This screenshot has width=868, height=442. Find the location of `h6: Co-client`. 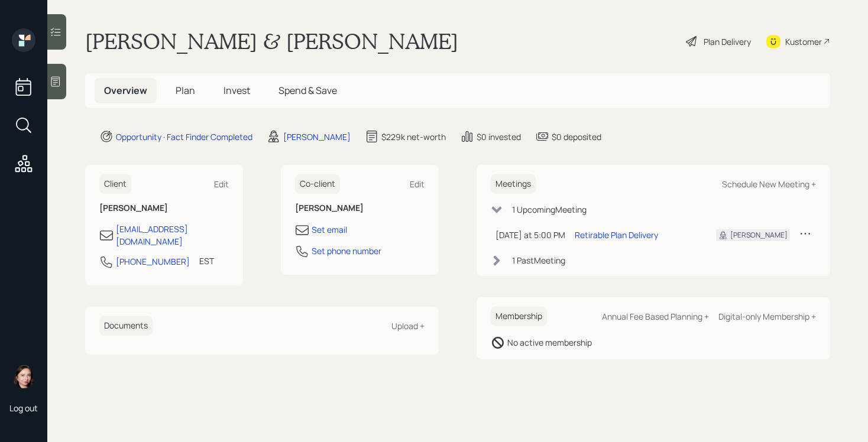

h6: Co-client is located at coordinates (318, 184).